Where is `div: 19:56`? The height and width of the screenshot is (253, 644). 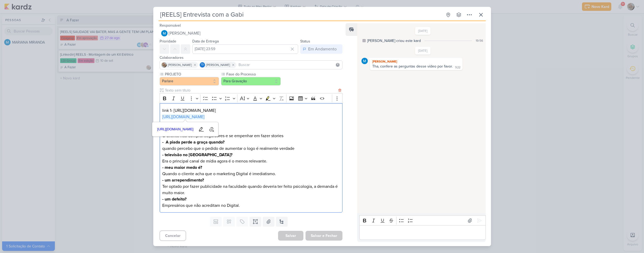 div: 19:56 is located at coordinates (479, 41).